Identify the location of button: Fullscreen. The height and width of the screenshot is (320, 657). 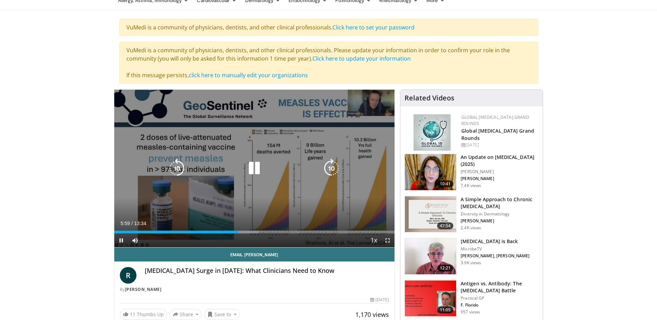
(387, 240).